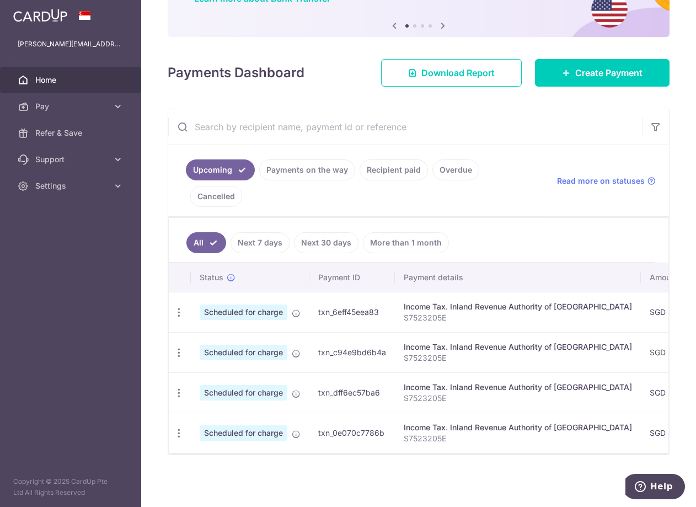 Image resolution: width=696 pixels, height=507 pixels. Describe the element at coordinates (307, 170) in the screenshot. I see `a: Payments on the way` at that location.